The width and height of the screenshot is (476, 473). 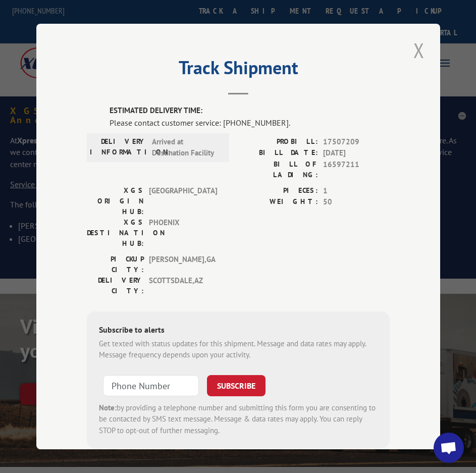 What do you see at coordinates (185, 147) in the screenshot?
I see `span: Arrived at Destination Facility` at bounding box center [185, 147].